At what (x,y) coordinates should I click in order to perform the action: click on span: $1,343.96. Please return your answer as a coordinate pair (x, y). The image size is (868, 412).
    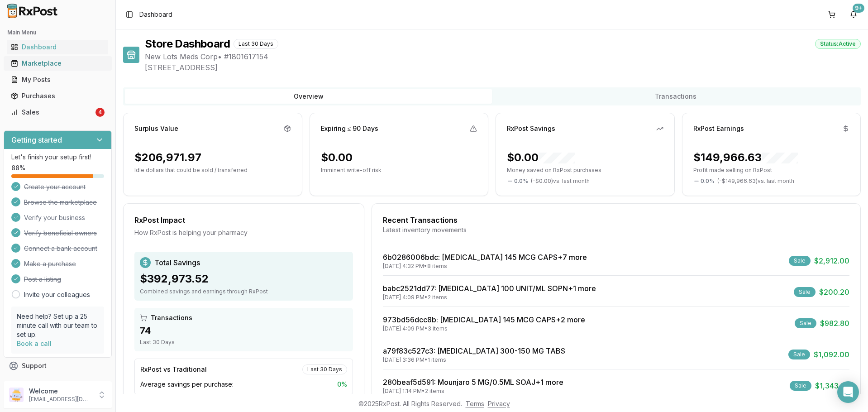
    Looking at the image, I should click on (833, 386).